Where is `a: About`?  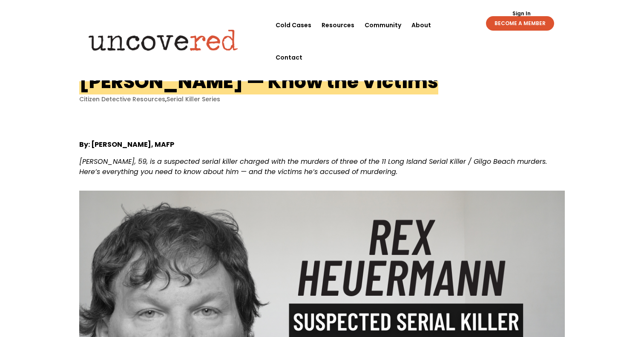
a: About is located at coordinates (421, 26).